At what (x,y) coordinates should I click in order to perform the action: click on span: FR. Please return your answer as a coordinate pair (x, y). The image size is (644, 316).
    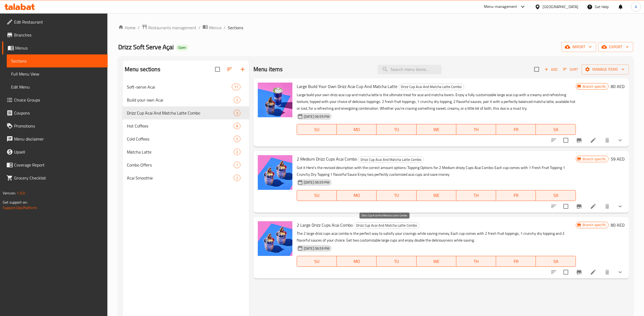
    Looking at the image, I should click on (516, 195).